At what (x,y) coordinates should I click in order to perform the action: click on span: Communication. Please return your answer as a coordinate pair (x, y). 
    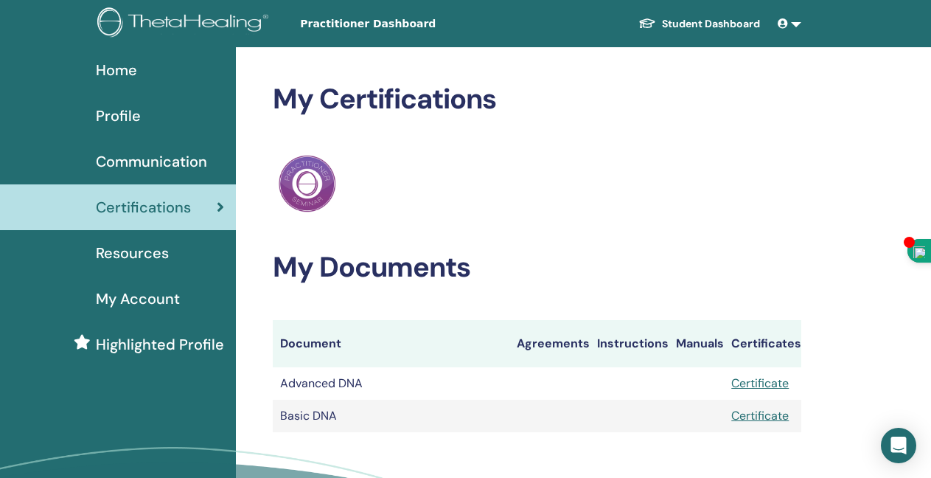
    Looking at the image, I should click on (151, 161).